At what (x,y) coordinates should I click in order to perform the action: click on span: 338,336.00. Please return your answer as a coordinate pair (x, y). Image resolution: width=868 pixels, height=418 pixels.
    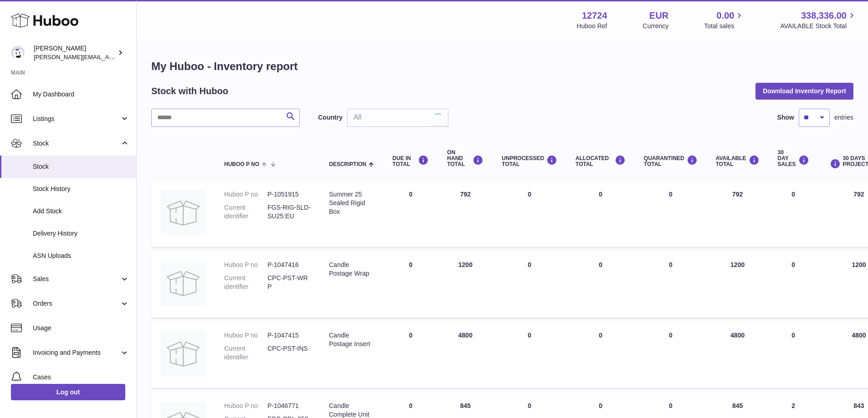
    Looking at the image, I should click on (824, 15).